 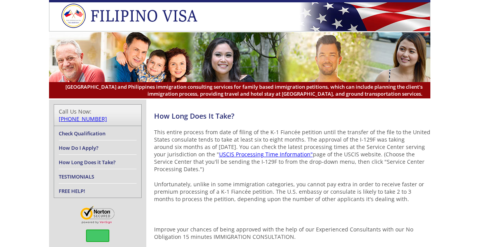 I want to click on p: Unfortunately, unlike in some immigration categories, you cannot pay extra in order to receive fa..., so click(x=292, y=191).